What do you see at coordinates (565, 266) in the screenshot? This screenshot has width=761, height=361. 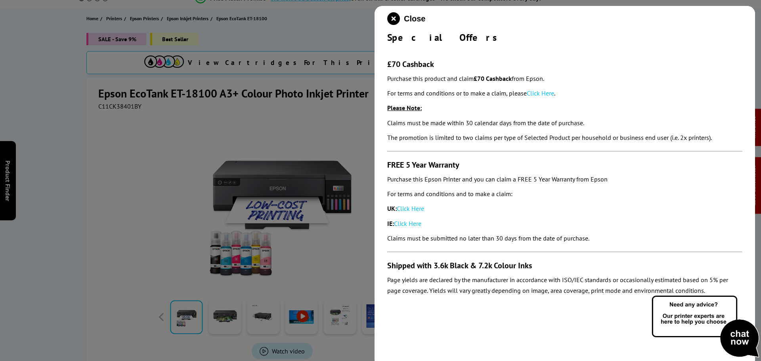 I see `h3: Shipped with 3.6k Black & 7.2k Colour Inks` at bounding box center [565, 266].